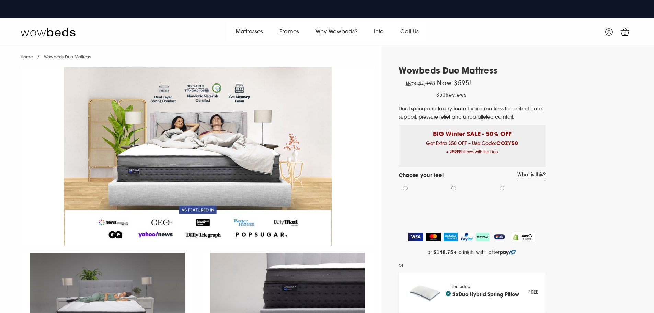  Describe the element at coordinates (27, 57) in the screenshot. I see `a: Home` at that location.